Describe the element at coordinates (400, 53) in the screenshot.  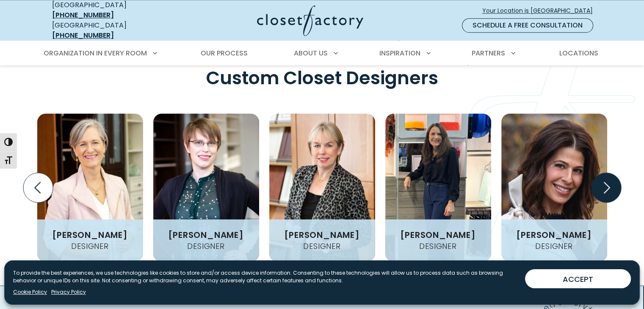
I see `span: Inspiration` at that location.